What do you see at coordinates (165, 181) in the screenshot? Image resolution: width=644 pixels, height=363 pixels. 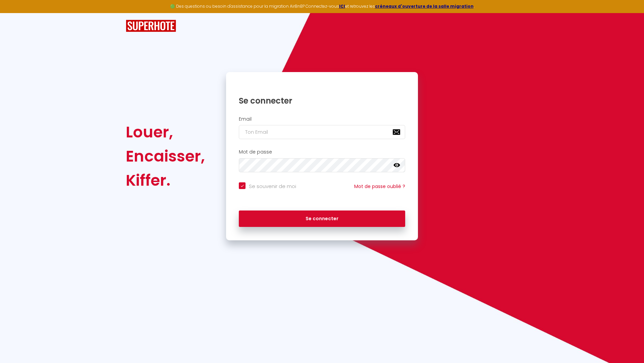 I see `div: Kiffer.` at bounding box center [165, 181].